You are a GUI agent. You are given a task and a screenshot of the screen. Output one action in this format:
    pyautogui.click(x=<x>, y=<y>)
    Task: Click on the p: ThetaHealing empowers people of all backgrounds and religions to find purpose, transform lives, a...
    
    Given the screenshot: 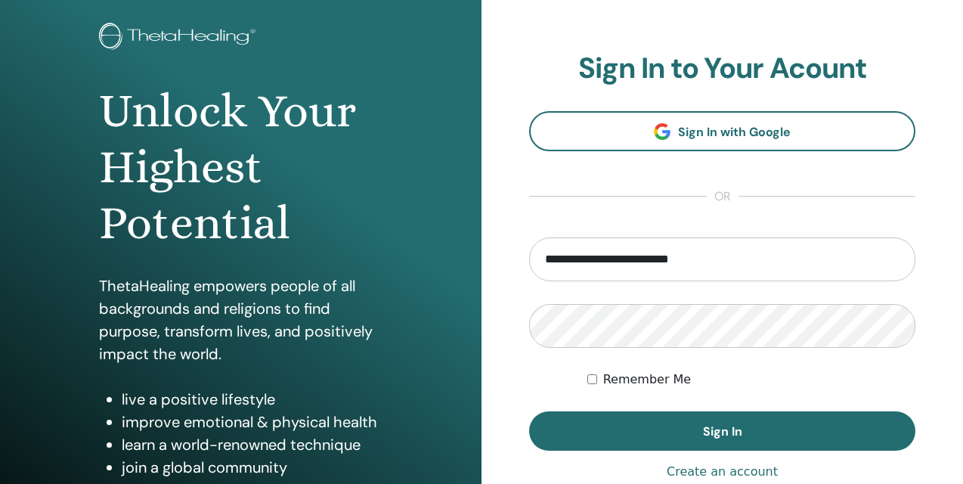 What is the action you would take?
    pyautogui.click(x=240, y=320)
    